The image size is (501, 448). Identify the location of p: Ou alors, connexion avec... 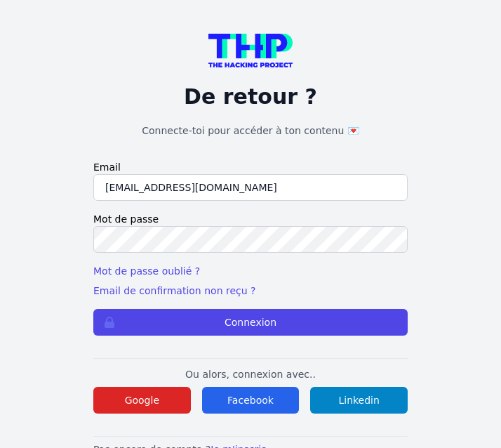
(250, 374).